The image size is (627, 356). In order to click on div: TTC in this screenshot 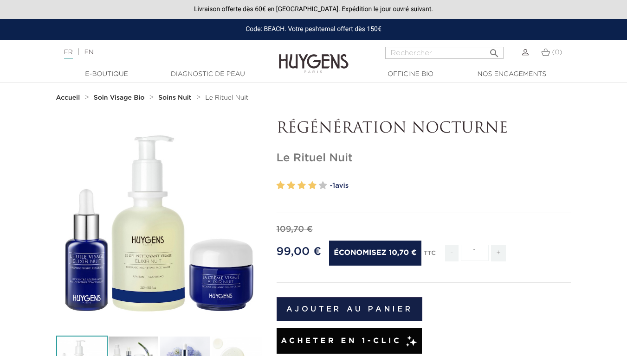, I will do `click(430, 256)`.